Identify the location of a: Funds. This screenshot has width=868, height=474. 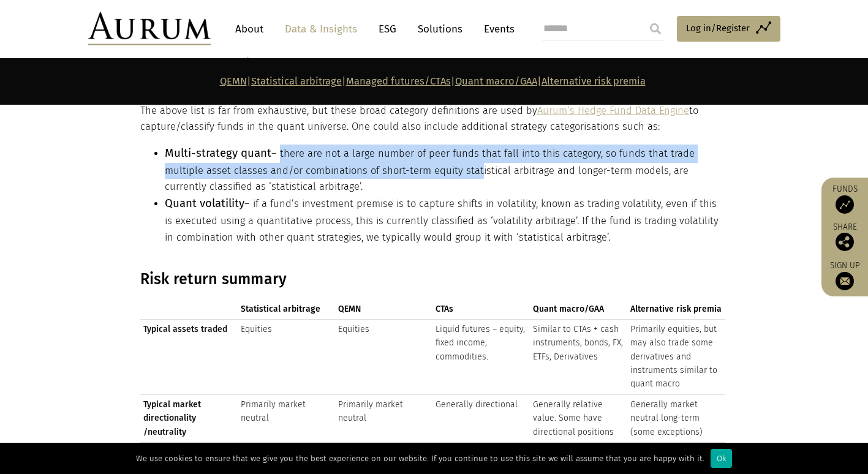
(845, 199).